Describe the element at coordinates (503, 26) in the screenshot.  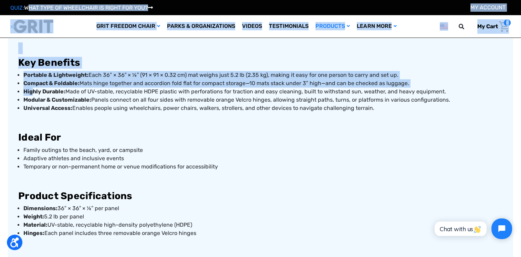
I see `img: Cart` at that location.